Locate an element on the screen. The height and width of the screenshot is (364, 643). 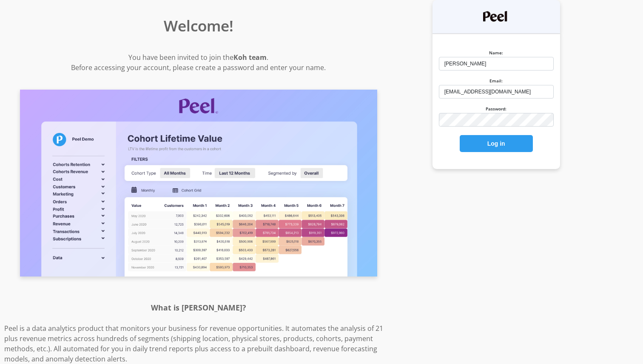
img: Screenshot of Peel is located at coordinates (199, 183).